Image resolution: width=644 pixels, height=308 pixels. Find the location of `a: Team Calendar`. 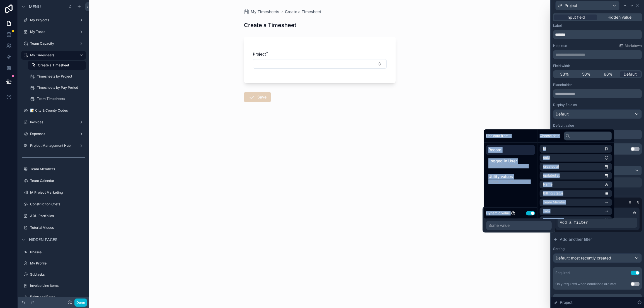

a: Team Calendar is located at coordinates (53, 181).